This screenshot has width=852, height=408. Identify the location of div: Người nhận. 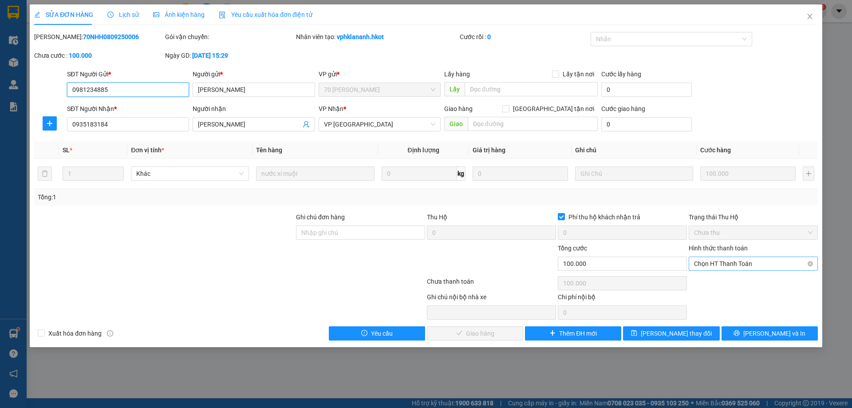
(253, 109).